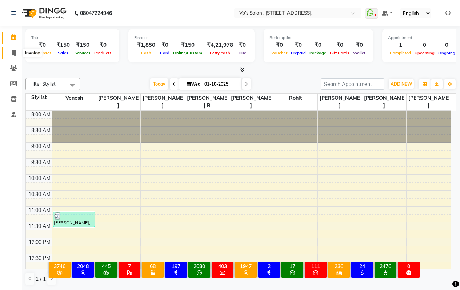  I want to click on div: 9:00 AM, so click(41, 147).